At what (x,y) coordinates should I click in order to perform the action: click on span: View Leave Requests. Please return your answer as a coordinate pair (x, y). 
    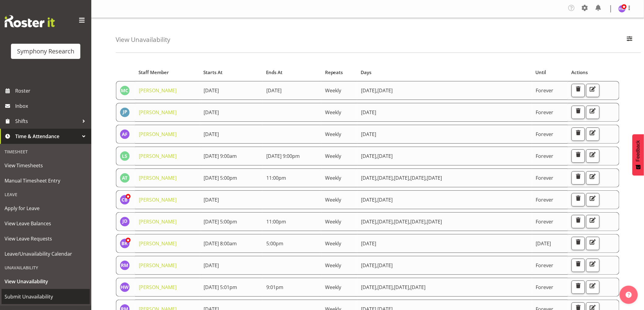
    Looking at the image, I should click on (45, 239).